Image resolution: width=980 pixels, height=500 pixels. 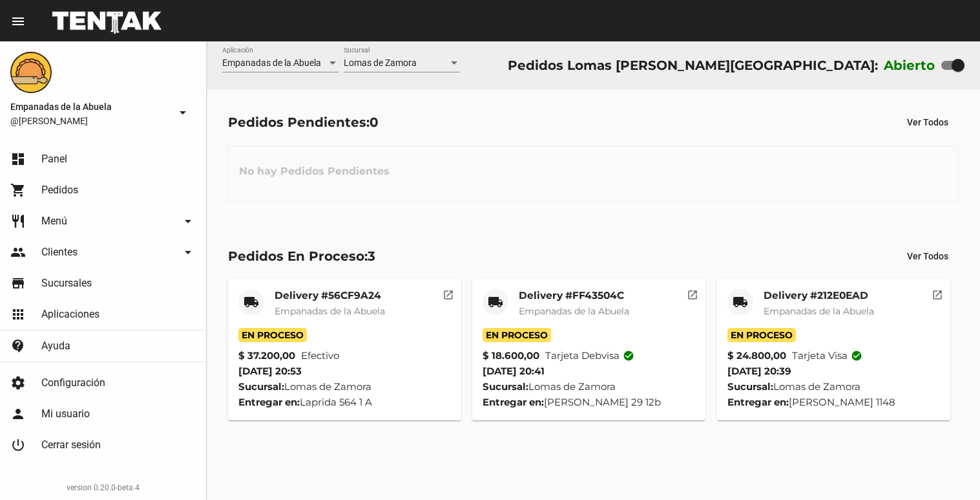 What do you see at coordinates (55, 159) in the screenshot?
I see `span: Panel` at bounding box center [55, 159].